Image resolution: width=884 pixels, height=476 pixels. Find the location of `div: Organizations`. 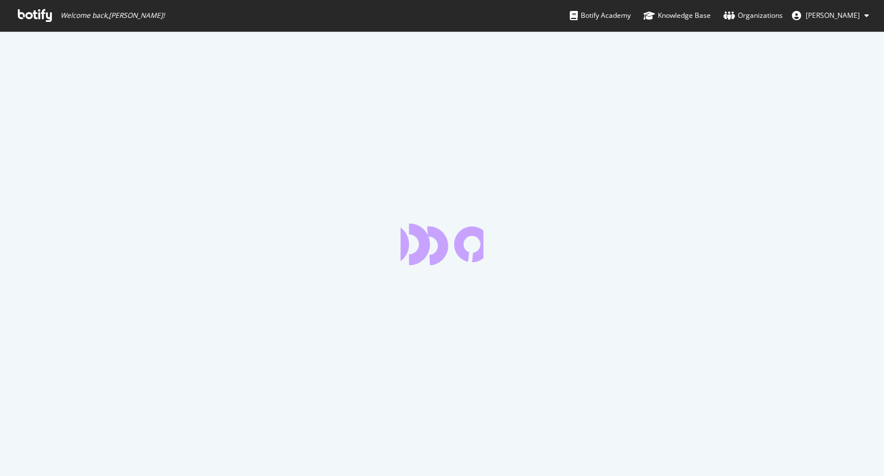

div: Organizations is located at coordinates (753, 16).